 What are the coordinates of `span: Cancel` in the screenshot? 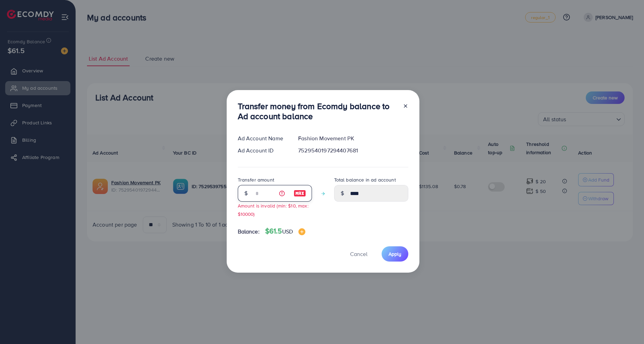 It's located at (359, 254).